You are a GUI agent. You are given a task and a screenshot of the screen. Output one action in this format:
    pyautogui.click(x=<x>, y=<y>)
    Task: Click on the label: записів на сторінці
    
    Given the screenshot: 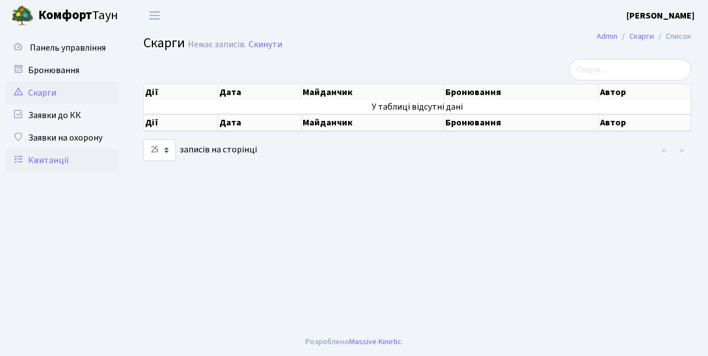 What is the action you would take?
    pyautogui.click(x=200, y=150)
    